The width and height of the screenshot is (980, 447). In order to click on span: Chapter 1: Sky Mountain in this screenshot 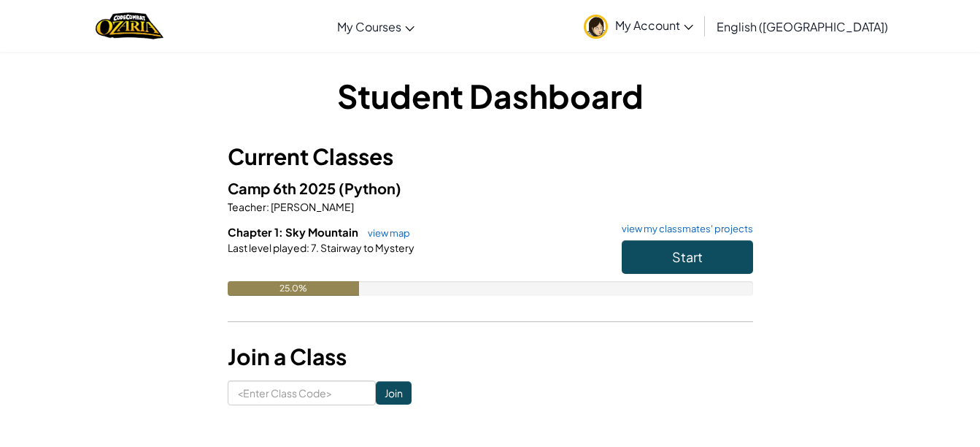, I will do `click(294, 232)`.